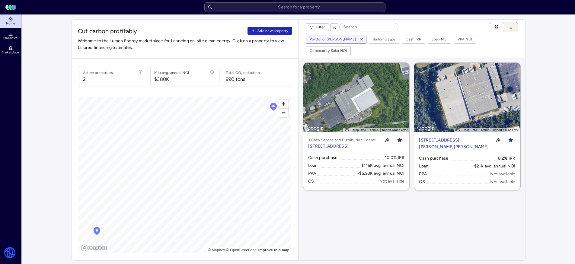 This screenshot has height=264, width=575. What do you see at coordinates (465, 39) in the screenshot?
I see `div: PPA NOI` at bounding box center [465, 39].